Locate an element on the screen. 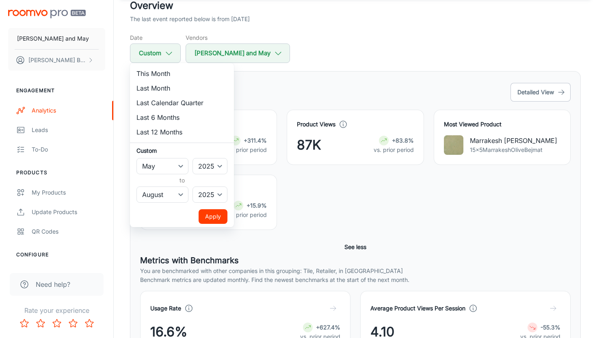 The height and width of the screenshot is (338, 597). button: Apply is located at coordinates (213, 216).